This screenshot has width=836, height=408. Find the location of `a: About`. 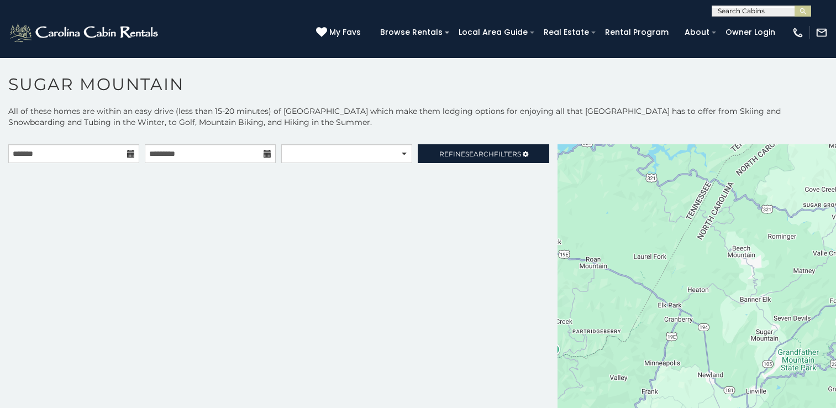

a: About is located at coordinates (696, 32).